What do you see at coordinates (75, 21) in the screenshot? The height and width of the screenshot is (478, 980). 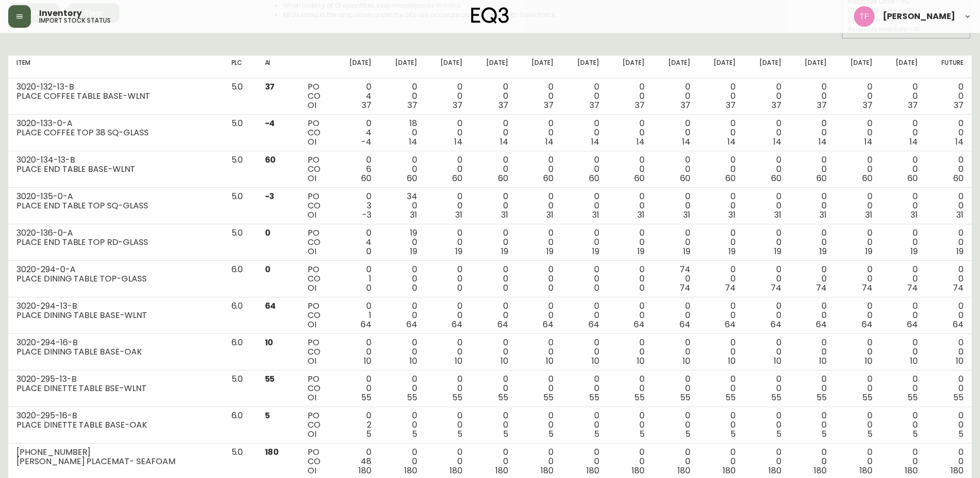 I see `h5: import stock status` at bounding box center [75, 21].